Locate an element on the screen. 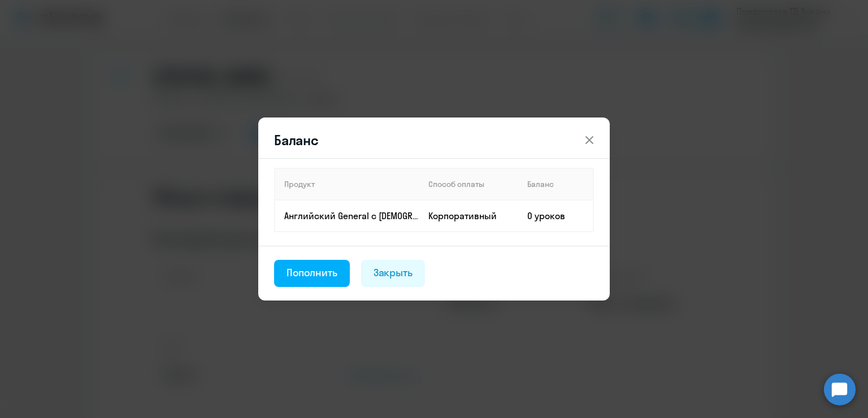  button: Пополнить is located at coordinates (312, 273).